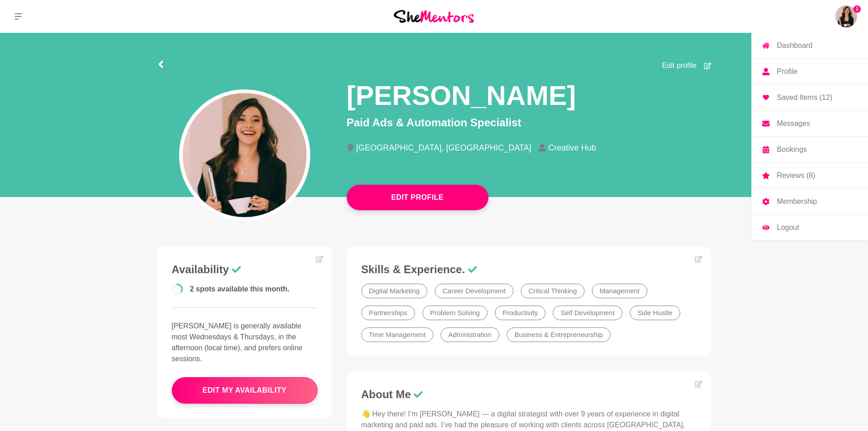 The height and width of the screenshot is (431, 868). What do you see at coordinates (810, 46) in the screenshot?
I see `a: Dashboard` at bounding box center [810, 46].